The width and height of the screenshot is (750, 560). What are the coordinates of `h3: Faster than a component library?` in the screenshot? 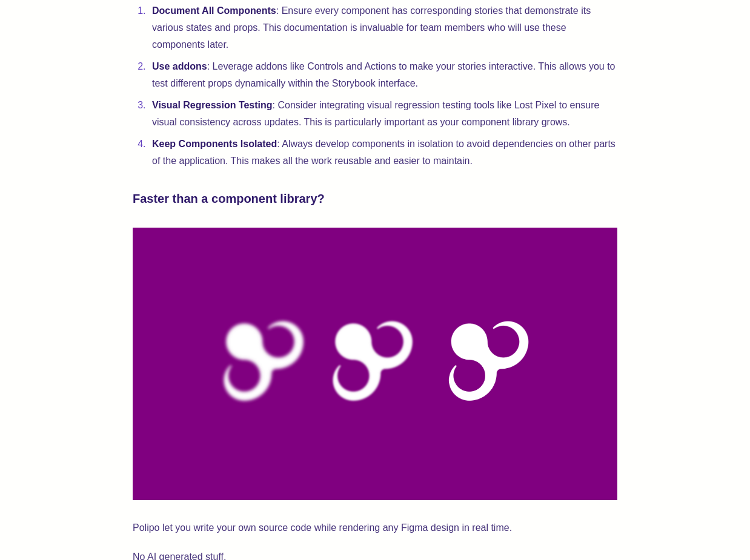 It's located at (375, 199).